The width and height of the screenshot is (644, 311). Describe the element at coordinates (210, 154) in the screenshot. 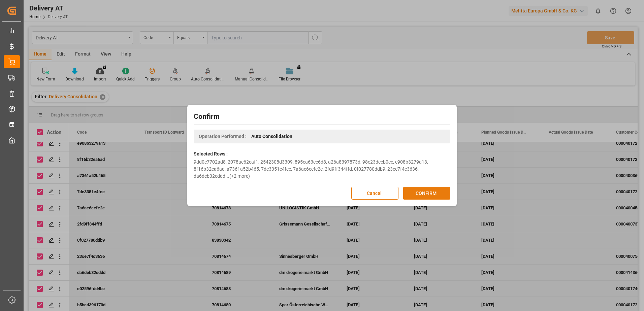

I see `label: Selected Rows :` at that location.